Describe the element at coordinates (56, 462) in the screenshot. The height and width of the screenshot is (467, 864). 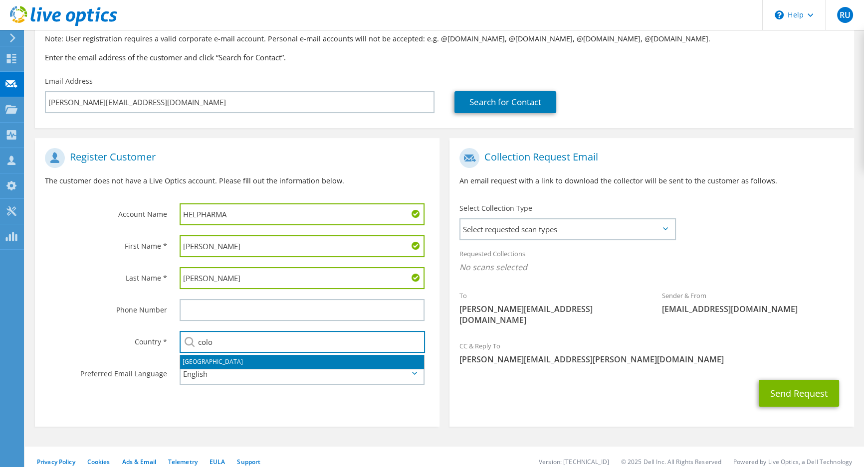
I see `a: Privacy Policy` at that location.